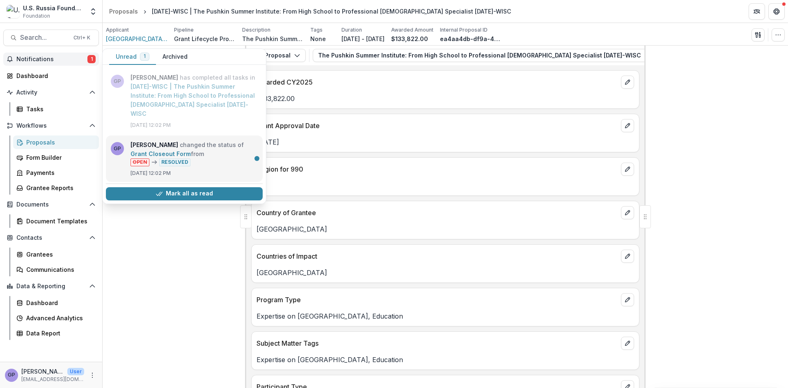  Describe the element at coordinates (194, 96) in the screenshot. I see `p: has completed all tasks in` at that location.